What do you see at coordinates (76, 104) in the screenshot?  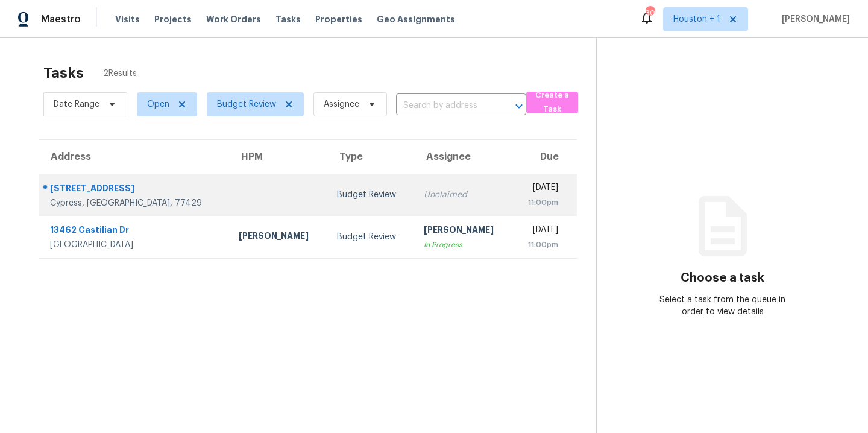 I see `span: Date Range` at bounding box center [76, 104].